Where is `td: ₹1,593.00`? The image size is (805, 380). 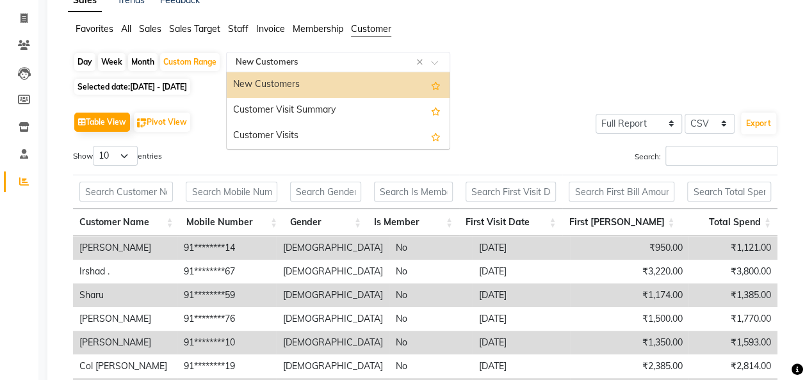
td: ₹1,593.00 is located at coordinates (732, 343).